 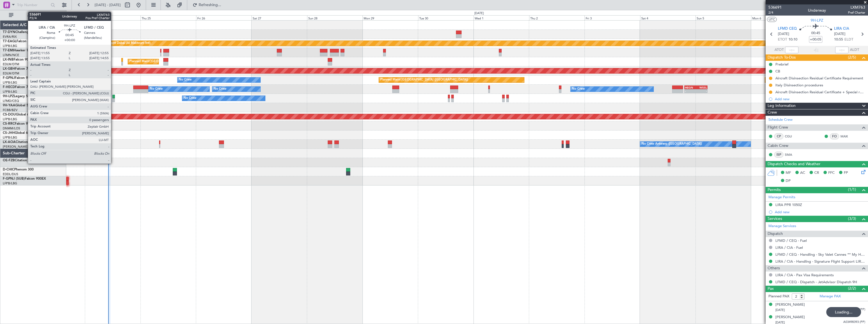 What do you see at coordinates (839, 39) in the screenshot?
I see `span: 10:55` at bounding box center [839, 39].